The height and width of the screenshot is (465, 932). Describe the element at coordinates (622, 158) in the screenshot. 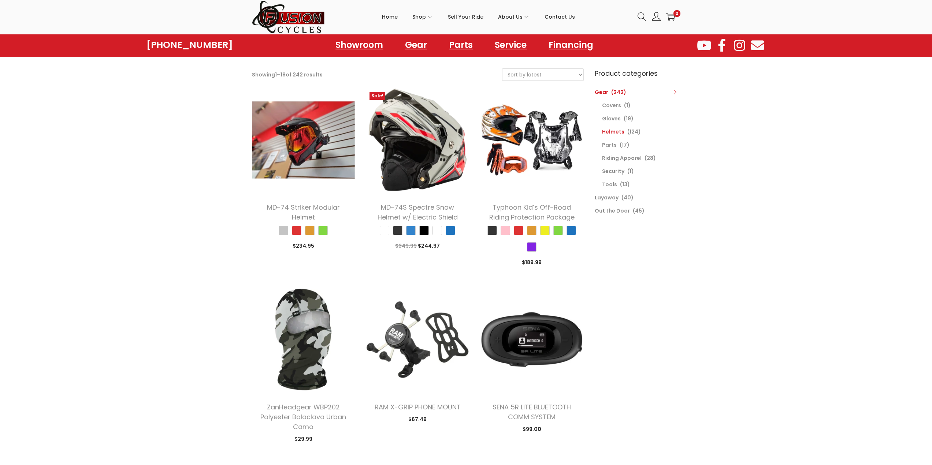

I see `a: Riding Apparel` at that location.